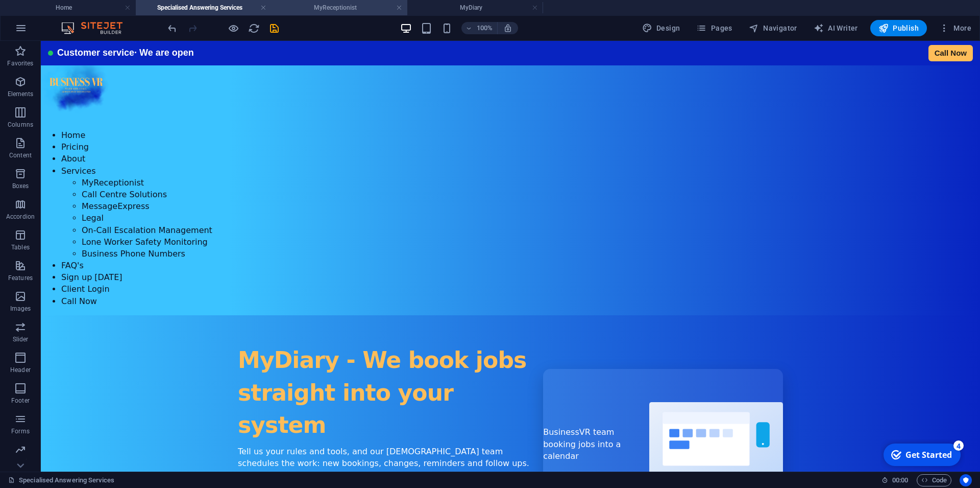 The image size is (980, 488). Describe the element at coordinates (714, 28) in the screenshot. I see `span: Pages` at that location.